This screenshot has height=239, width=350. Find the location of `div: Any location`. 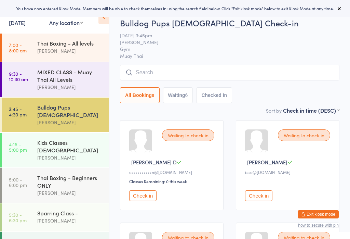

div: Any location is located at coordinates (66, 23).